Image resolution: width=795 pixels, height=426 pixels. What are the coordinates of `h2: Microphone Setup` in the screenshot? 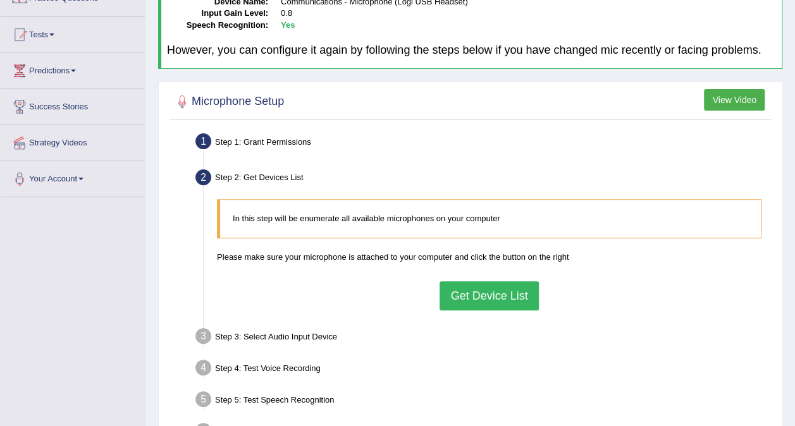 It's located at (228, 102).